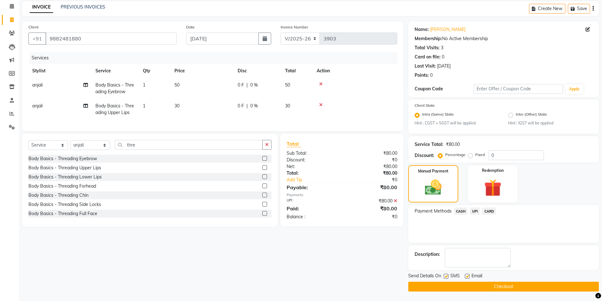 The image size is (602, 301). Describe the element at coordinates (155, 71) in the screenshot. I see `th: Qty` at that location.